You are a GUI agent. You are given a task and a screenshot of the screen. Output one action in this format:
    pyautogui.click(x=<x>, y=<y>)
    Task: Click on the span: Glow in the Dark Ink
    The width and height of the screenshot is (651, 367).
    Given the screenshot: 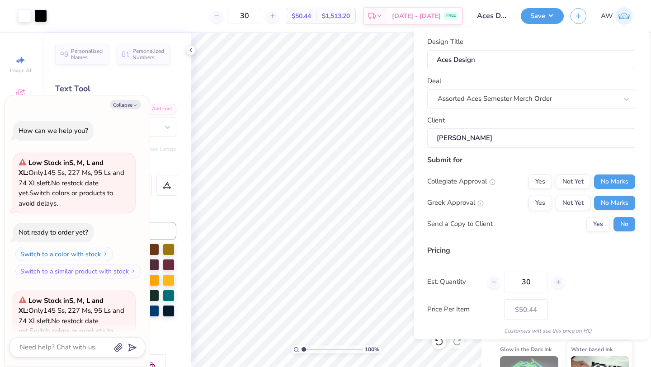 What is the action you would take?
    pyautogui.click(x=525, y=349)
    